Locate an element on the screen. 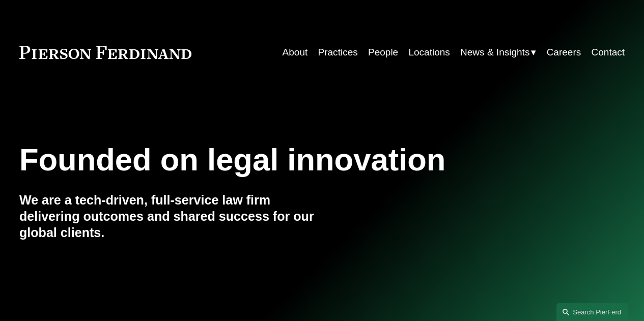  a: People is located at coordinates (383, 52).